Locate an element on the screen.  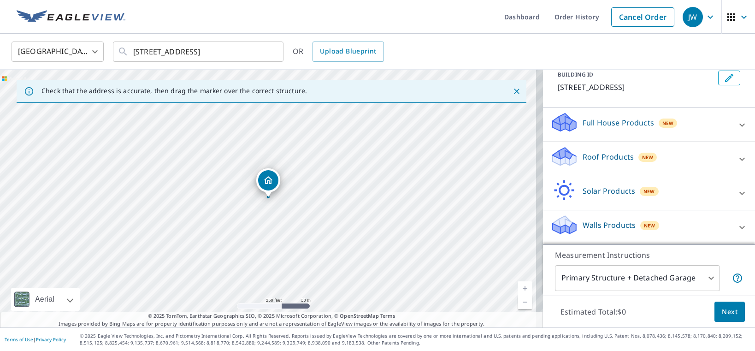
p: BUILDING ID is located at coordinates (575, 74).